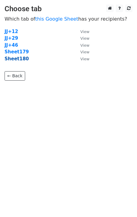  I want to click on strong: Sheet179, so click(17, 52).